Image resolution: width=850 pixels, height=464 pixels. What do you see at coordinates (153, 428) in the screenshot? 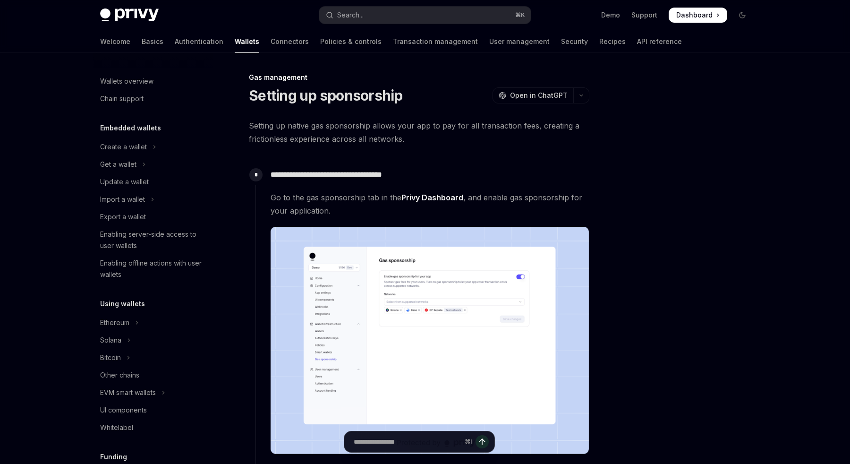
I see `a: Whitelabel` at bounding box center [153, 428].